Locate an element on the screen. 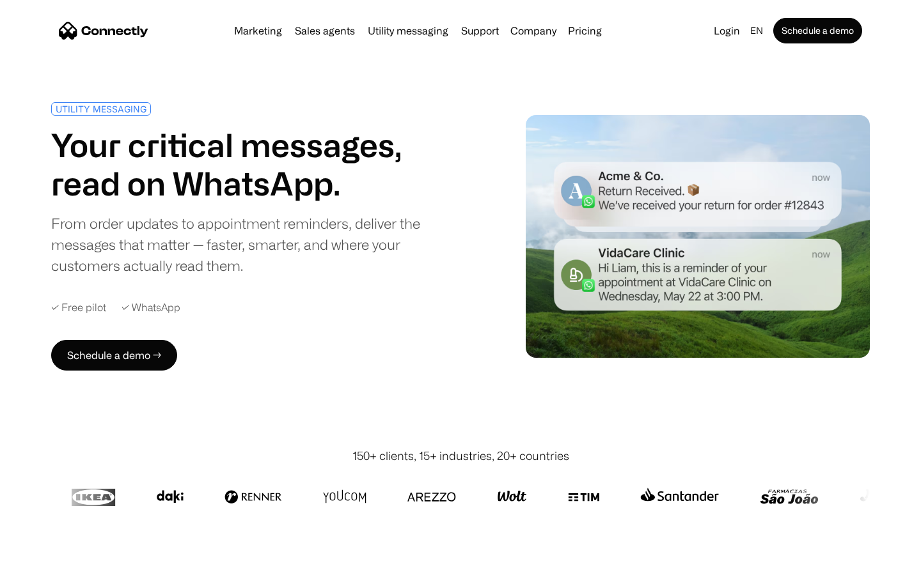 The image size is (921, 575). a: Sales agents is located at coordinates (325, 31).